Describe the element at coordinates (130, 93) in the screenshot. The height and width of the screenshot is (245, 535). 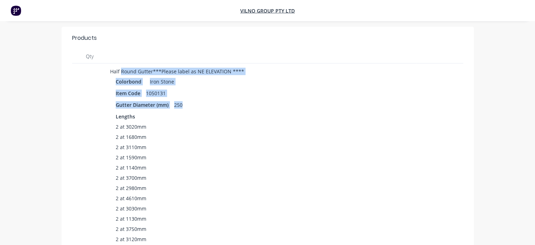
I see `div: Item Code` at that location.